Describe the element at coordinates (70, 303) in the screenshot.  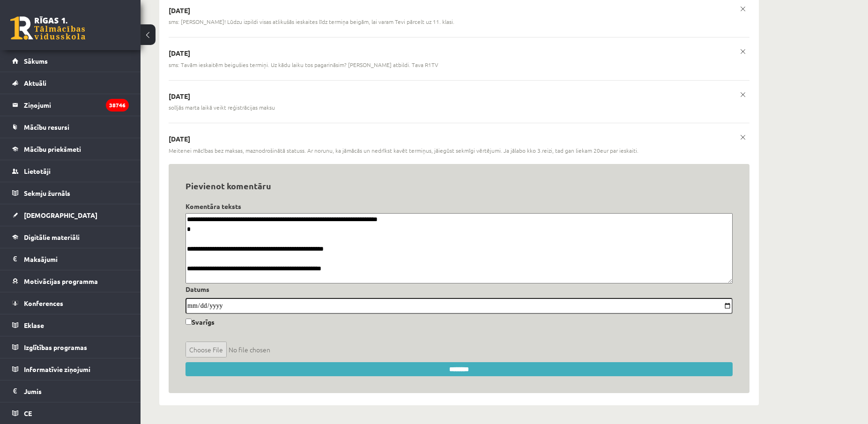
I see `a: Konferences` at that location.